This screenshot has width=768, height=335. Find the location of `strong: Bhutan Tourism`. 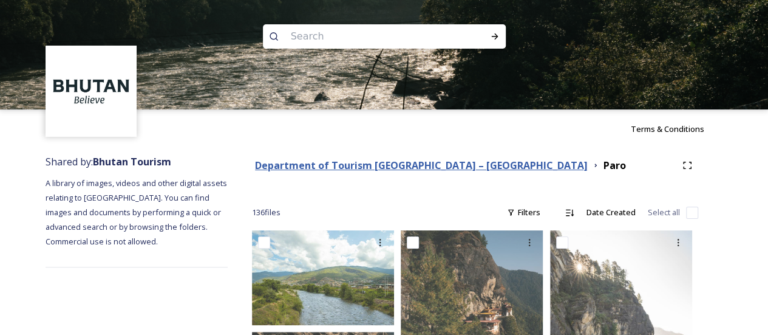

strong: Bhutan Tourism is located at coordinates (132, 161).